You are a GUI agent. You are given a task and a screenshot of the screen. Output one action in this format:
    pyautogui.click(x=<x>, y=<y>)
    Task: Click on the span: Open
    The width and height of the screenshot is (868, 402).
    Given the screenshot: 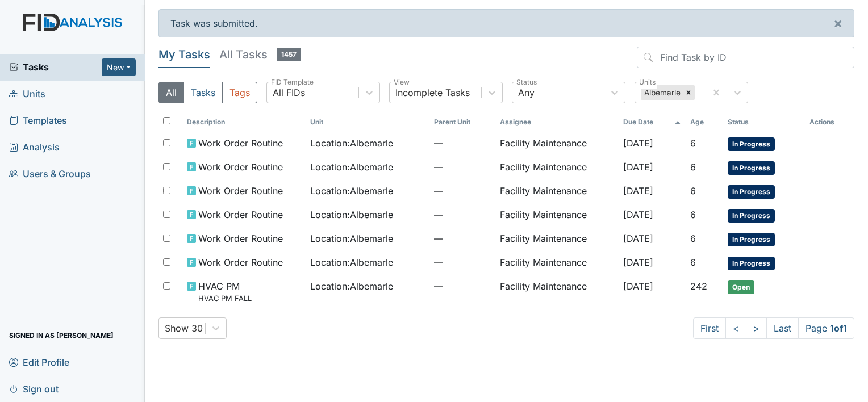 What is the action you would take?
    pyautogui.click(x=740, y=288)
    